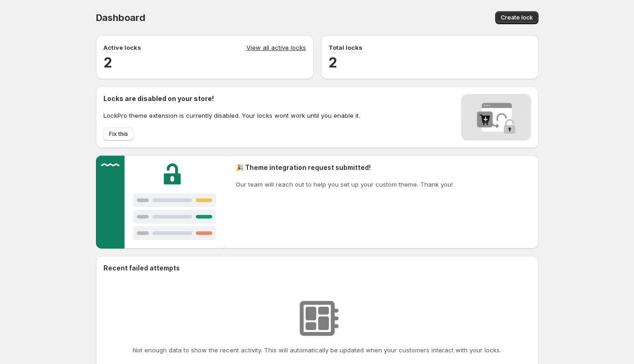  Describe the element at coordinates (517, 18) in the screenshot. I see `button: Create lock` at that location.